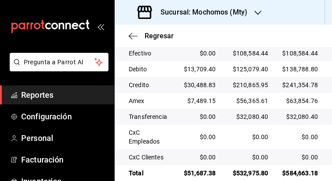 This screenshot has width=332, height=181. Describe the element at coordinates (200, 12) in the screenshot. I see `h3: Sucursal: Mochomos (Mty)` at that location.